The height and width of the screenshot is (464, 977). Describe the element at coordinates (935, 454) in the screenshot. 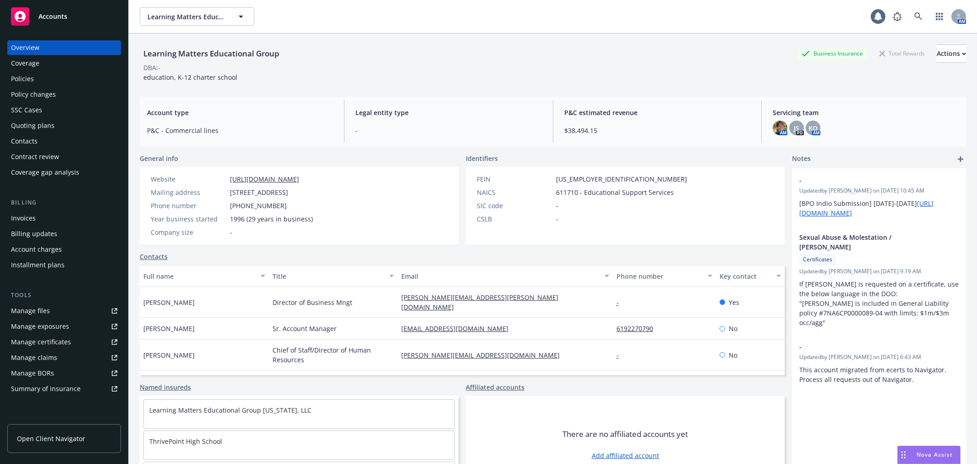

I see `span: Nova Assist` at that location.